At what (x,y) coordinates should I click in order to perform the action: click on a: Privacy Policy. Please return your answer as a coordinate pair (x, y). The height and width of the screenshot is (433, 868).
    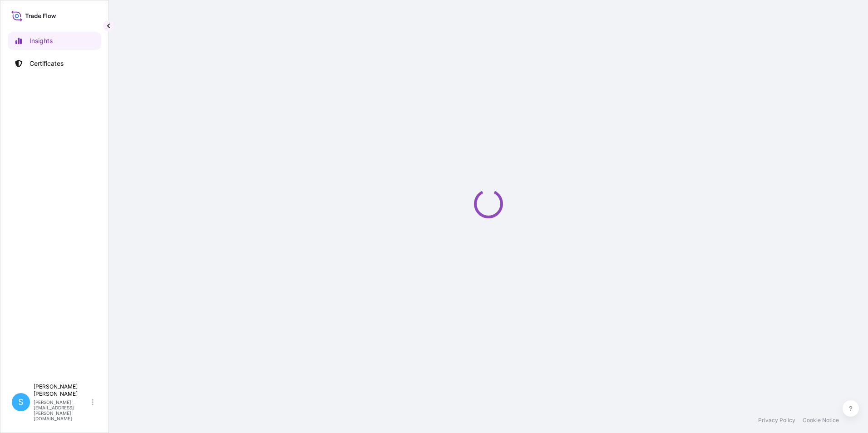
    Looking at the image, I should click on (776, 420).